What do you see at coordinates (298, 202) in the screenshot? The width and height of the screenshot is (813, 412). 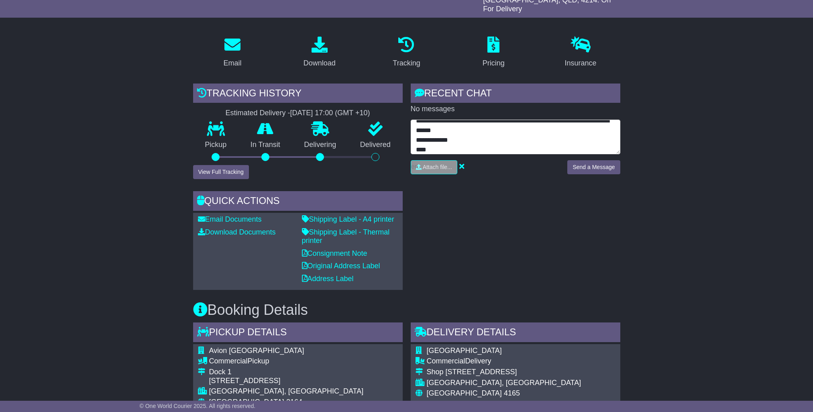 I see `div: Quick Actions` at bounding box center [298, 202].